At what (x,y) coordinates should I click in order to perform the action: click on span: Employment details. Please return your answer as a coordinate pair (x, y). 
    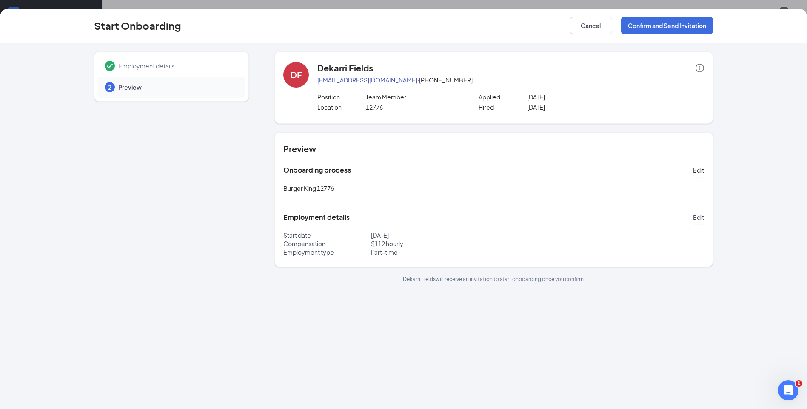
    Looking at the image, I should click on (177, 66).